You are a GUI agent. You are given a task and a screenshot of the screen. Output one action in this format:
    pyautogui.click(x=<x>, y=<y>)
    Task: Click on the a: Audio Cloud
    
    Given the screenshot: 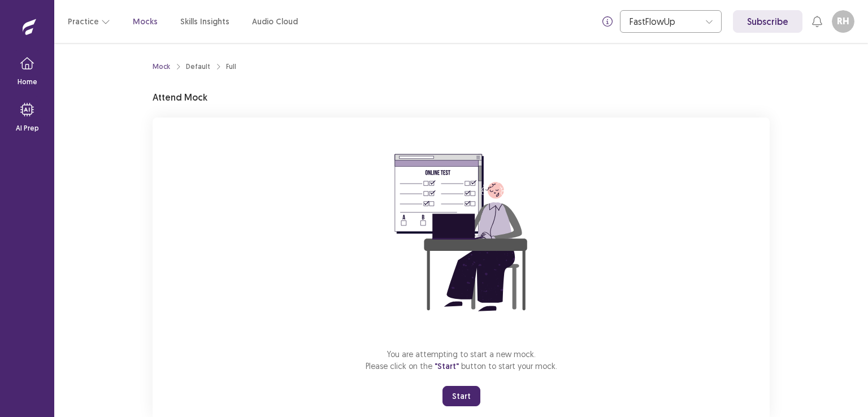 What is the action you would take?
    pyautogui.click(x=274, y=21)
    